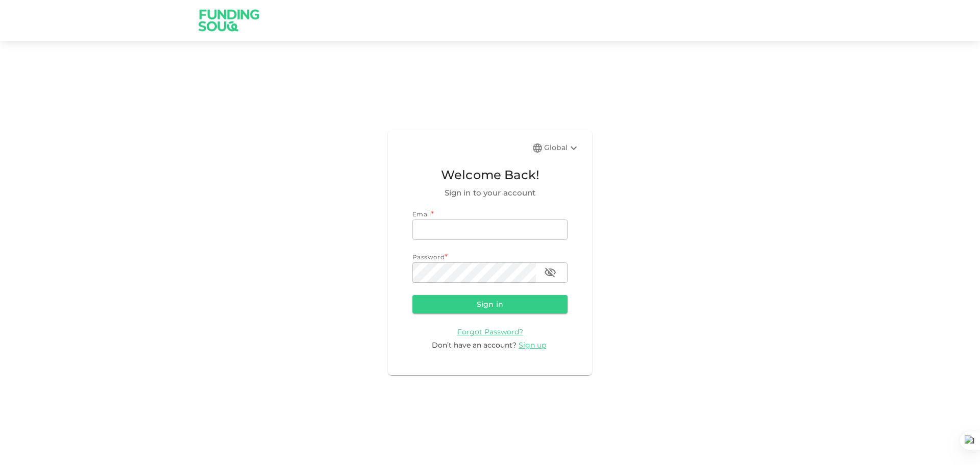 The height and width of the screenshot is (465, 980). I want to click on div: email, so click(490, 230).